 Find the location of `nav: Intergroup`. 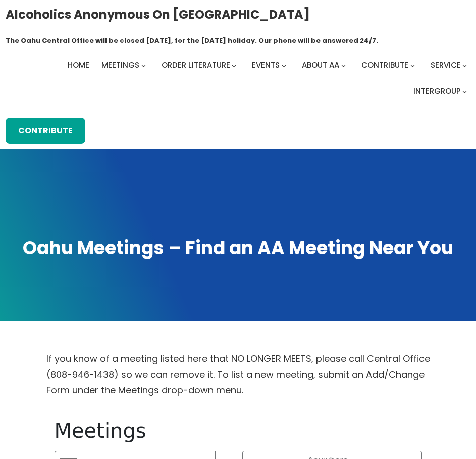

nav: Intergroup is located at coordinates (238, 78).